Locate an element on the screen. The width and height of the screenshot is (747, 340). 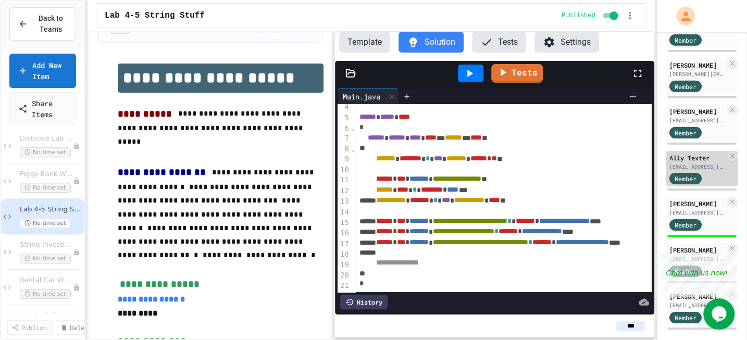
div: 16 is located at coordinates (344, 233).